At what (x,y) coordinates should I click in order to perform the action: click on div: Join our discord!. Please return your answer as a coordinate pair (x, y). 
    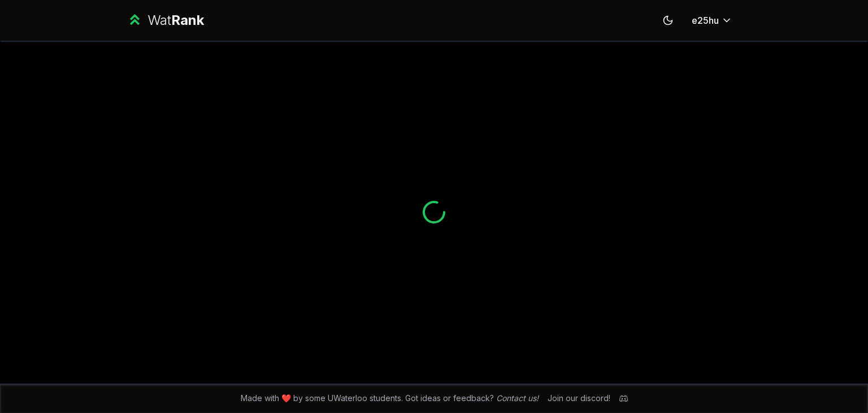
    Looking at the image, I should click on (579, 398).